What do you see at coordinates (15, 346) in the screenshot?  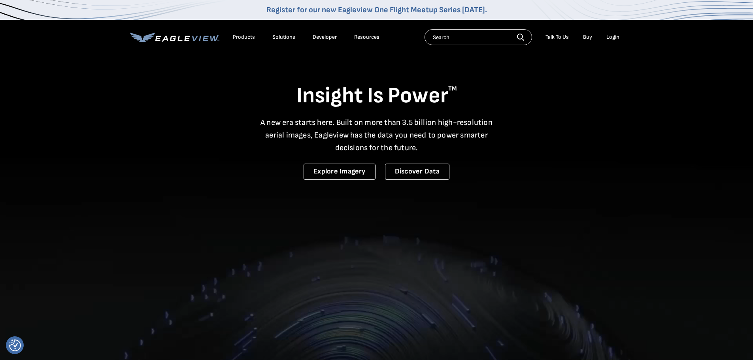 I see `img: Revisit consent button` at bounding box center [15, 346].